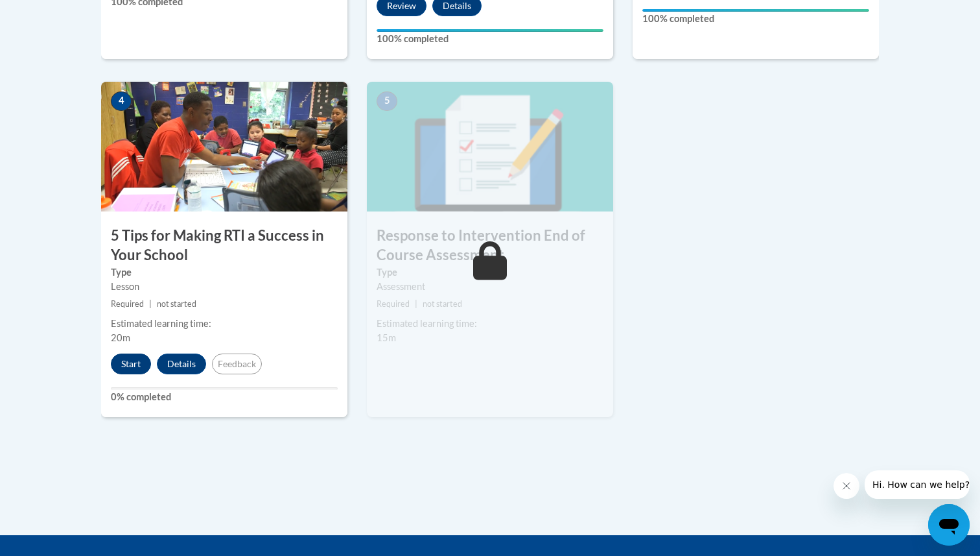 The image size is (980, 556). What do you see at coordinates (56, 14) in the screenshot?
I see `span: Hi. How can we help?` at bounding box center [56, 14].